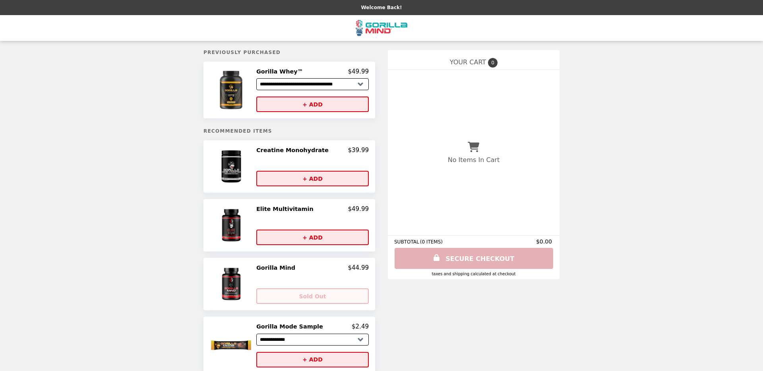 The width and height of the screenshot is (763, 371). What do you see at coordinates (407, 242) in the screenshot?
I see `span: SUBTOTAL` at bounding box center [407, 242].